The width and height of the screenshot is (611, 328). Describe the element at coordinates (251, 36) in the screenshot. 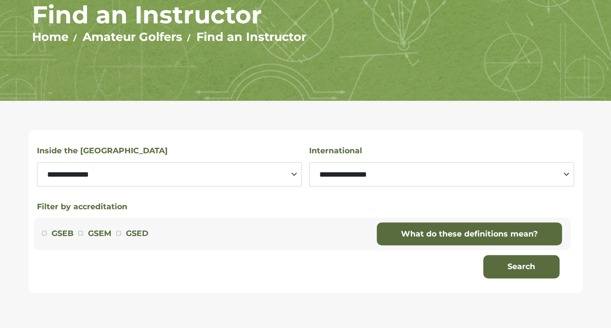

I see `a: Find an Instructor` at that location.